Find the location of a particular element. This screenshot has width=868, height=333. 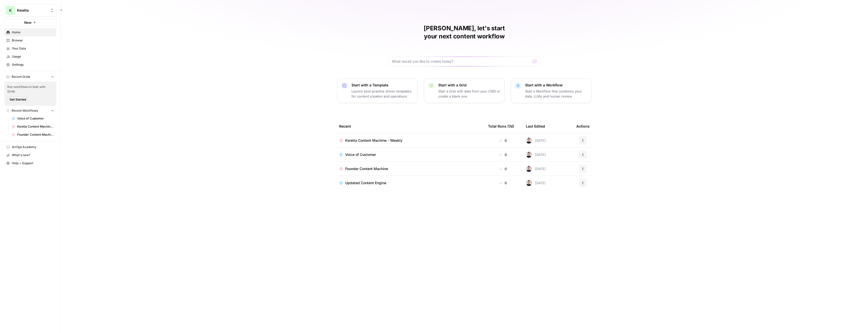

div: Total Runs (7d) is located at coordinates (501, 126).